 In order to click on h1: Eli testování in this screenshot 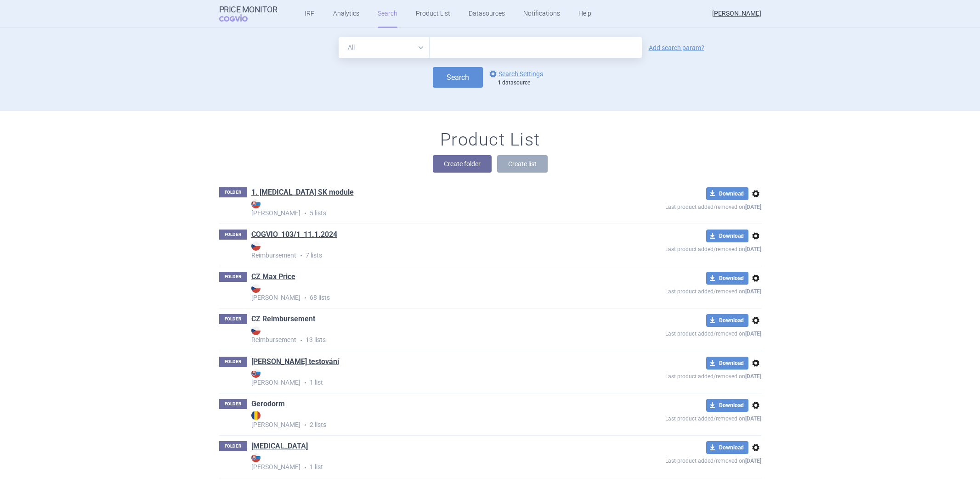, I will do `click(295, 363)`.